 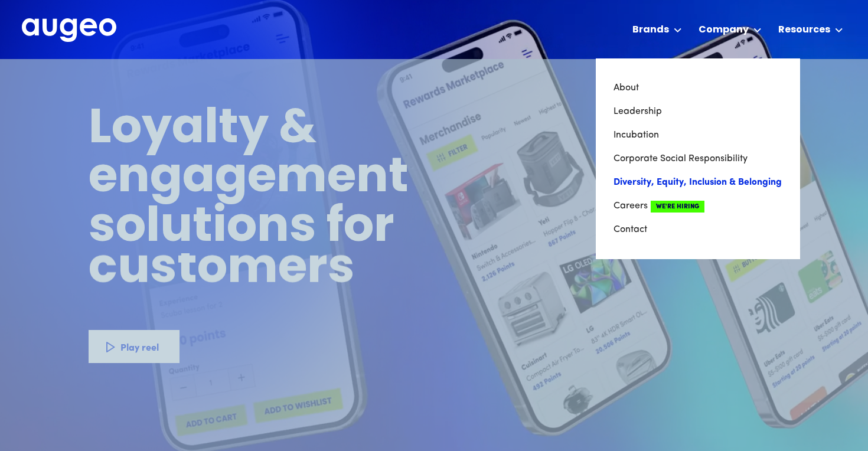 I want to click on a: Corporate Social Responsibility, so click(x=698, y=159).